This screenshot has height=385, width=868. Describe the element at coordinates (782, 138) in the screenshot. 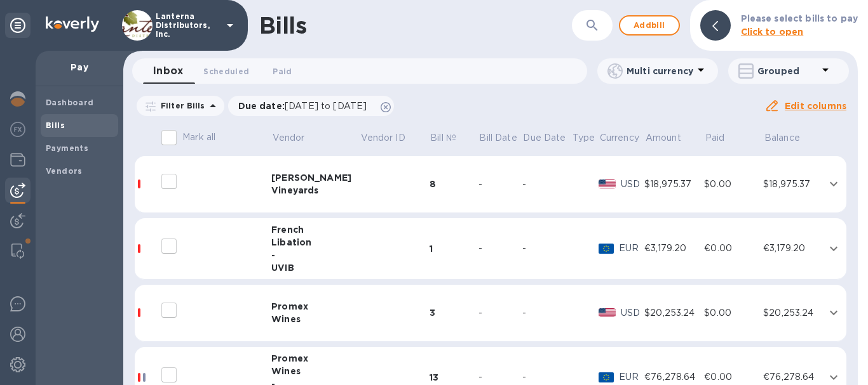

I see `p: Balance` at that location.